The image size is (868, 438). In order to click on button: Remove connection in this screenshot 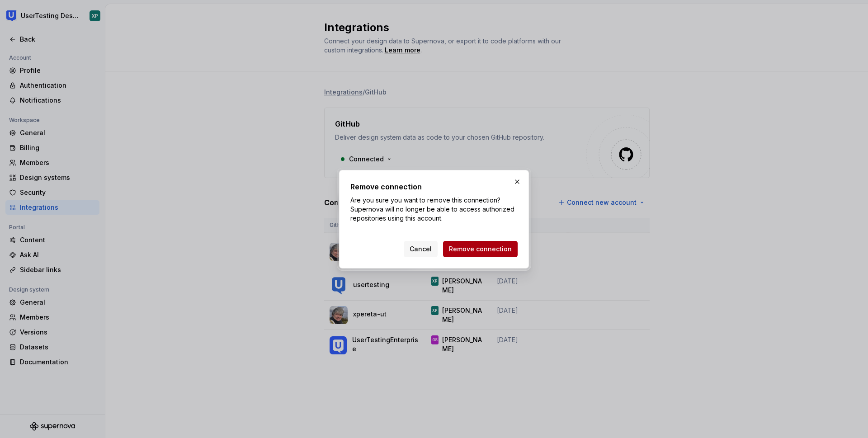, I will do `click(480, 249)`.